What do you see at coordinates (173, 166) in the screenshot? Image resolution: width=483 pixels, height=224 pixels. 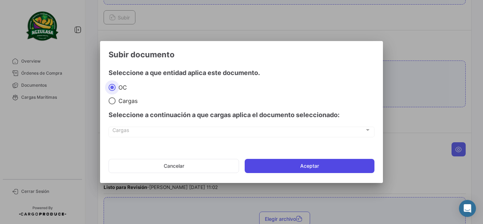 I see `button: Cancelar` at bounding box center [173, 166].